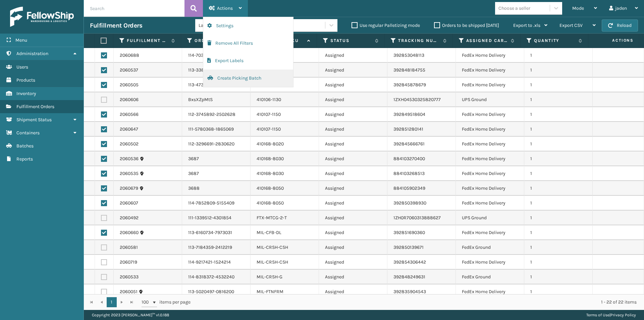  I want to click on td: BxsXZpMtS, so click(216, 99).